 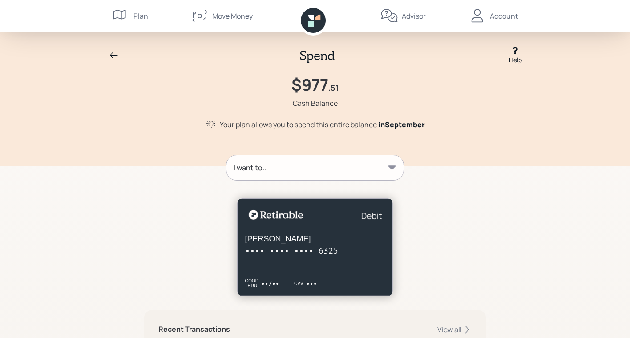 I want to click on div: Cash Balance, so click(x=315, y=103).